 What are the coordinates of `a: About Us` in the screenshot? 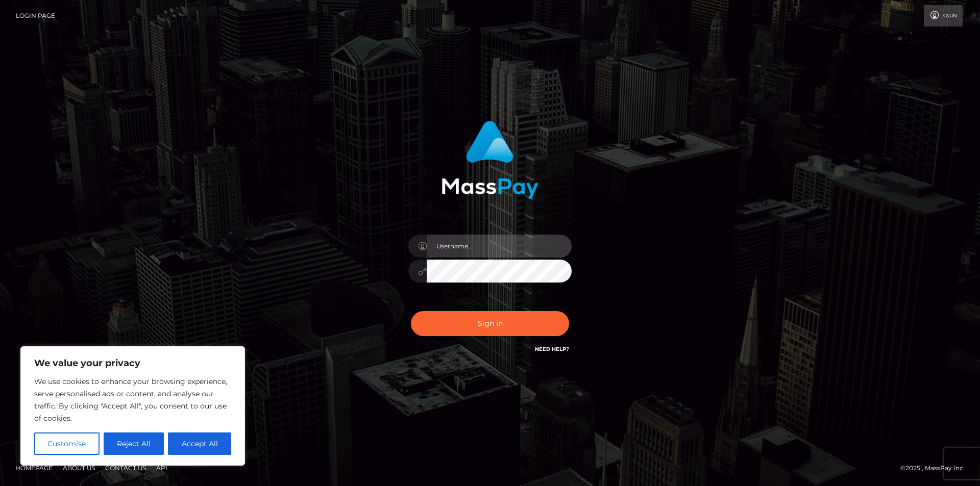 It's located at (79, 468).